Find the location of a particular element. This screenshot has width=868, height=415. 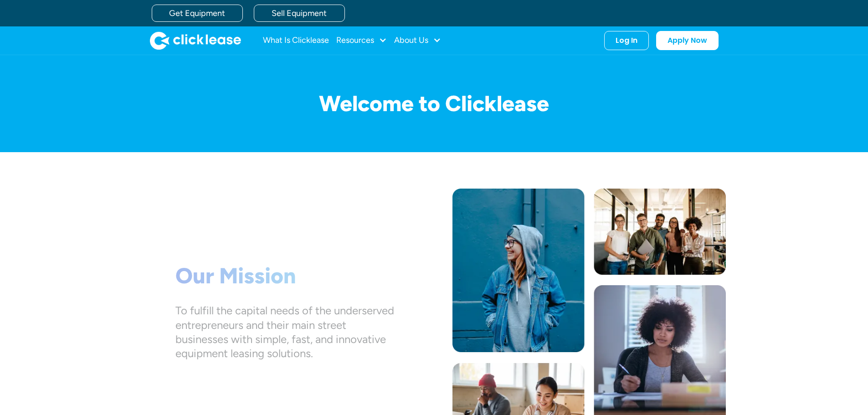

a: Sell Equipment is located at coordinates (299, 13).